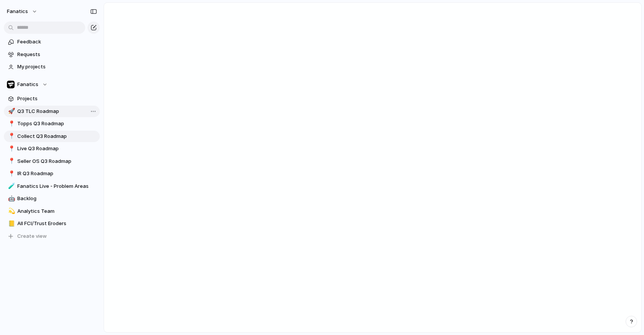  Describe the element at coordinates (52, 84) in the screenshot. I see `button: Fanatics` at that location.